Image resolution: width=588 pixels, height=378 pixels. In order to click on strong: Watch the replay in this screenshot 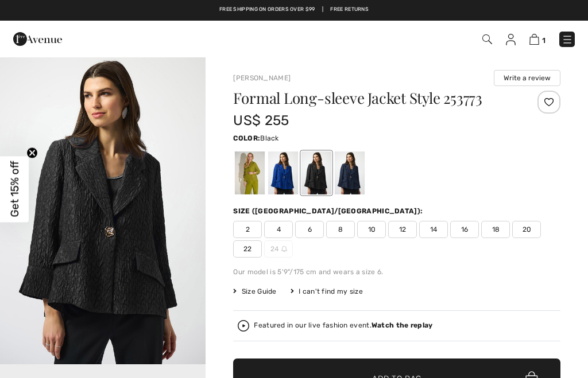, I will do `click(402, 325)`.